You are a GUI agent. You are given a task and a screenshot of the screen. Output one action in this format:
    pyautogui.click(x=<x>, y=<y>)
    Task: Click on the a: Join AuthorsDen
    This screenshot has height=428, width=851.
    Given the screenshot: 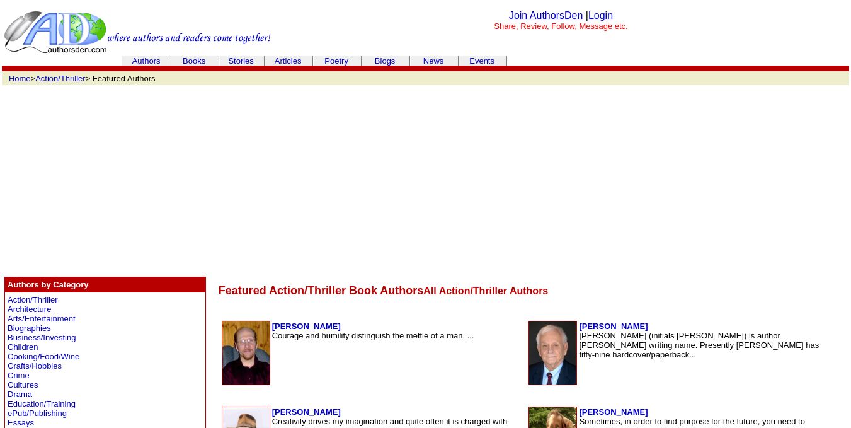 What is the action you would take?
    pyautogui.click(x=545, y=15)
    